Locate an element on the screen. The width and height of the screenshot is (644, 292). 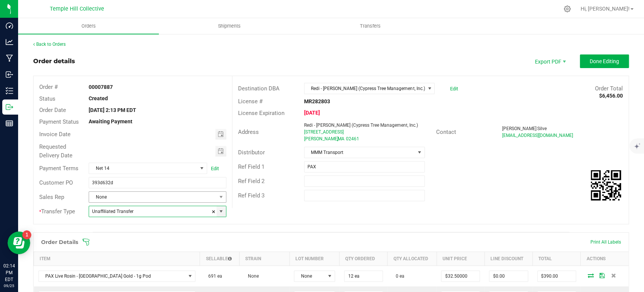
span: clear is located at coordinates (213, 212).